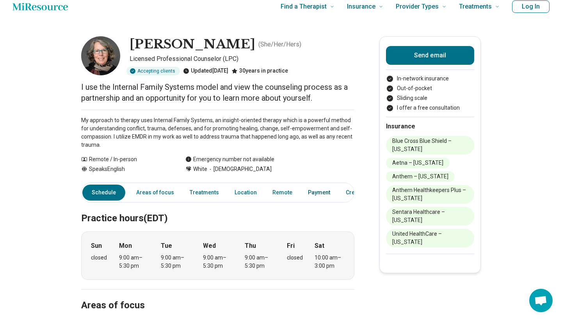 This screenshot has width=562, height=320. I want to click on p: I use the Internal Family Systems model and view the counseling process as a partnership and an o..., so click(218, 92).